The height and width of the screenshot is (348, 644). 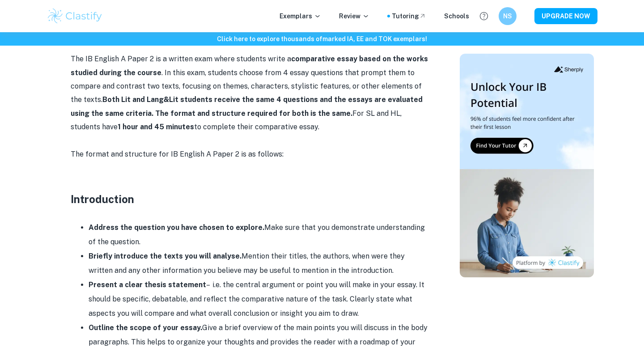 I want to click on p: Review, so click(x=354, y=16).